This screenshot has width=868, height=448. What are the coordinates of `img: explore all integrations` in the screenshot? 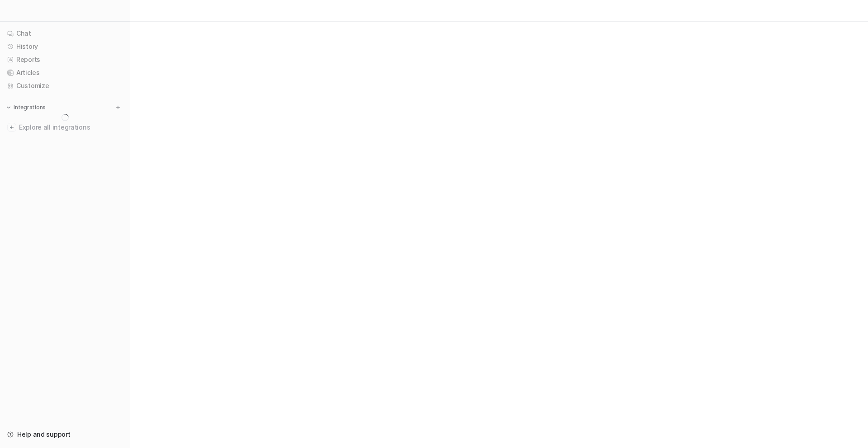 It's located at (12, 128).